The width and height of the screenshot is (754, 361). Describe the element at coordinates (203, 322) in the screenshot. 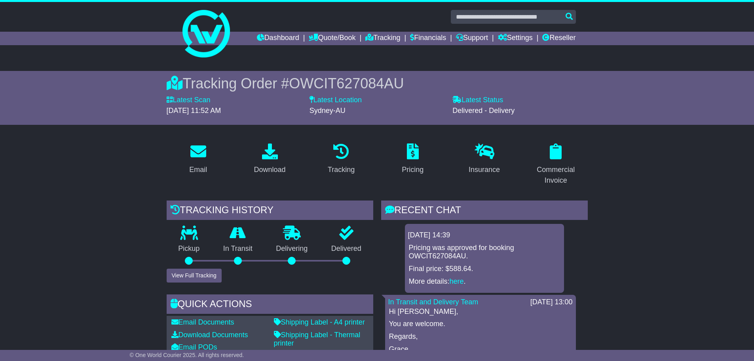

I see `a: Email Documents` at that location.